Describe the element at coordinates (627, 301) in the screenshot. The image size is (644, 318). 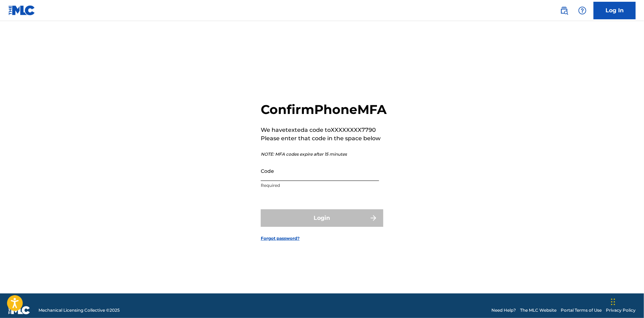
I see `div: Chat Widget` at that location.